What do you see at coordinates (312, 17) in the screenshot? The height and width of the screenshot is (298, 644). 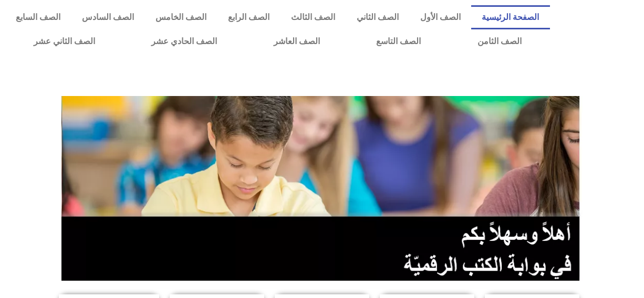 I see `a: الصف الثالث` at bounding box center [312, 17].